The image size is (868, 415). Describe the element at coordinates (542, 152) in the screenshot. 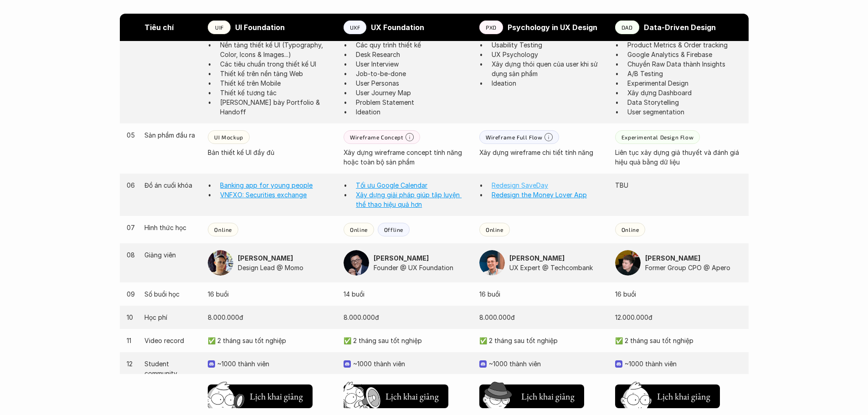

I see `p: Xây dựng wireframe chi tiết tính năng` at that location.